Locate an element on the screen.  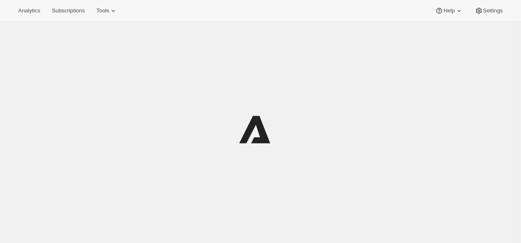
button: Help is located at coordinates (449, 11).